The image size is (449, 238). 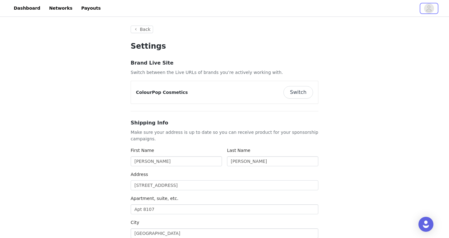 What do you see at coordinates (139, 174) in the screenshot?
I see `label: Address` at bounding box center [139, 174].